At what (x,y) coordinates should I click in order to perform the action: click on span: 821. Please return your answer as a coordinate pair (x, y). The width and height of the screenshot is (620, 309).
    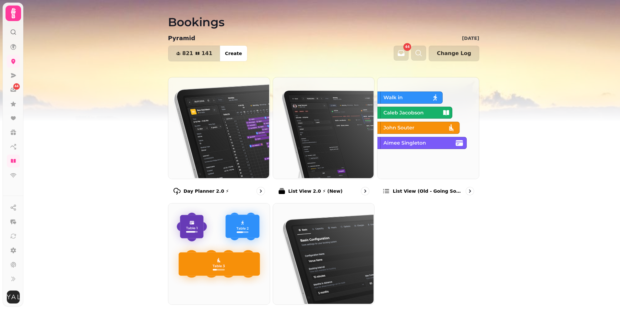
    Looking at the image, I should click on (187, 53).